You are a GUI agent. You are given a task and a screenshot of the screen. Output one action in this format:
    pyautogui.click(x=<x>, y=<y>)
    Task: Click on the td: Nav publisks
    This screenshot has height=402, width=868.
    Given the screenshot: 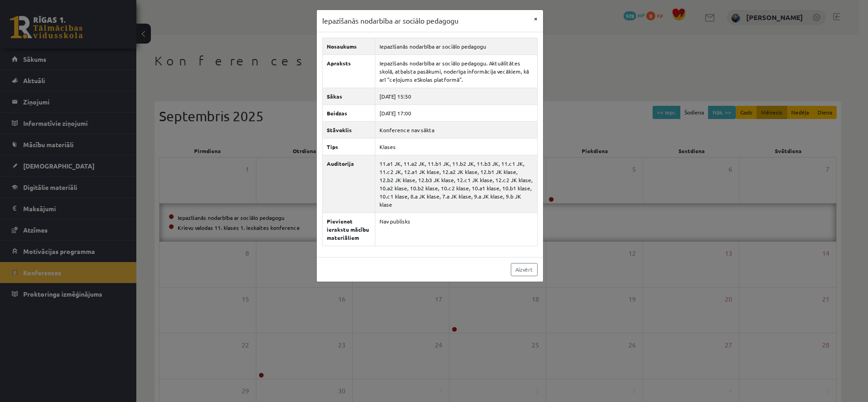 What is the action you would take?
    pyautogui.click(x=456, y=229)
    